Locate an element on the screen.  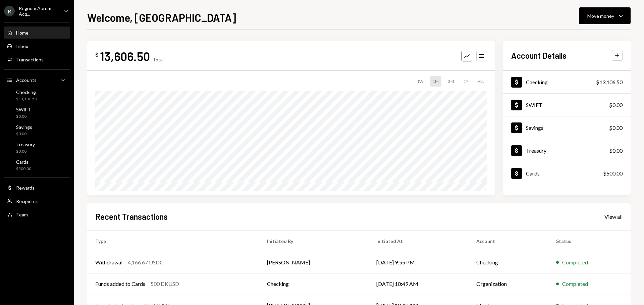
div: Funds added to Cards is located at coordinates (120, 284).